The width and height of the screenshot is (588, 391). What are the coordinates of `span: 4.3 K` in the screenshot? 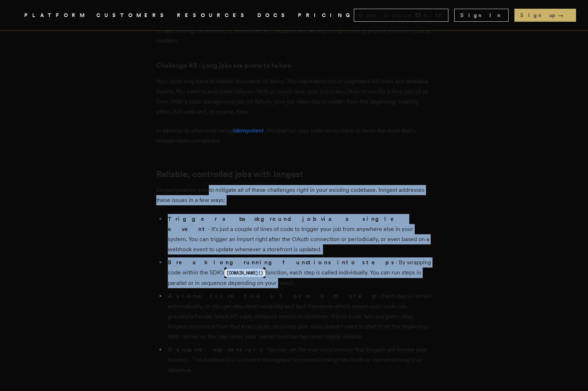 It's located at (435, 15).